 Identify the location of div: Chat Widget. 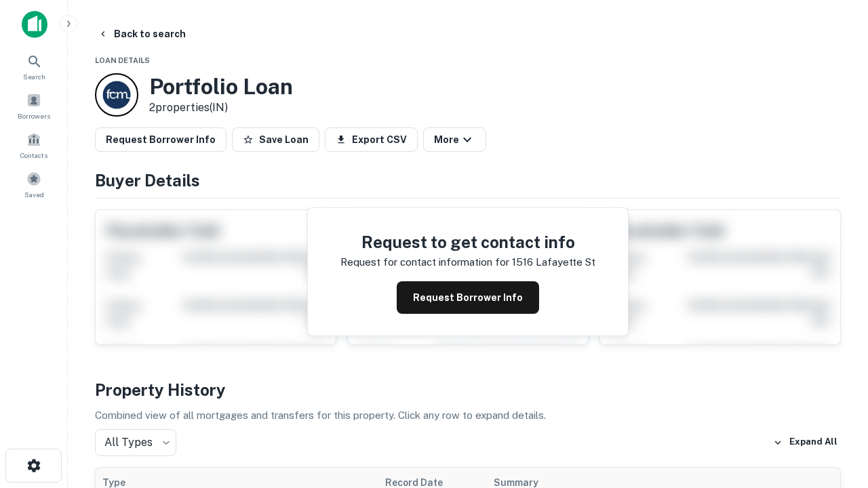
(834, 369).